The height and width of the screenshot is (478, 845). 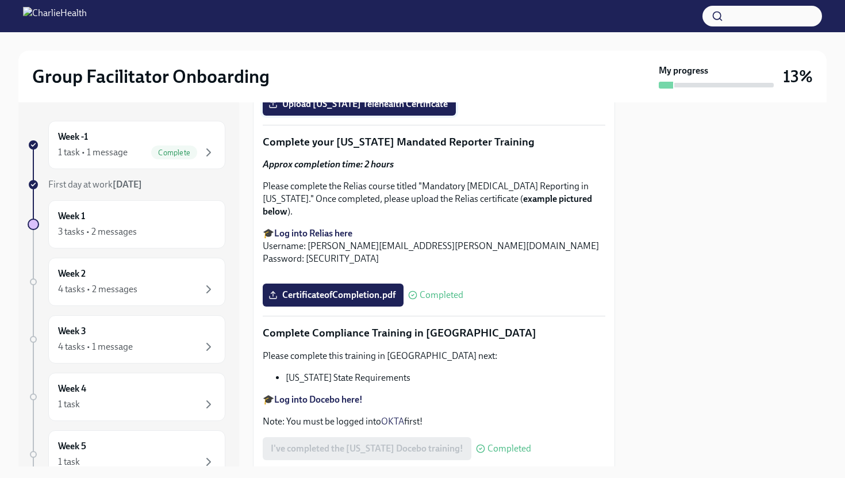 What do you see at coordinates (434, 421) in the screenshot?
I see `p: Note: You must be logged into first!` at bounding box center [434, 421].